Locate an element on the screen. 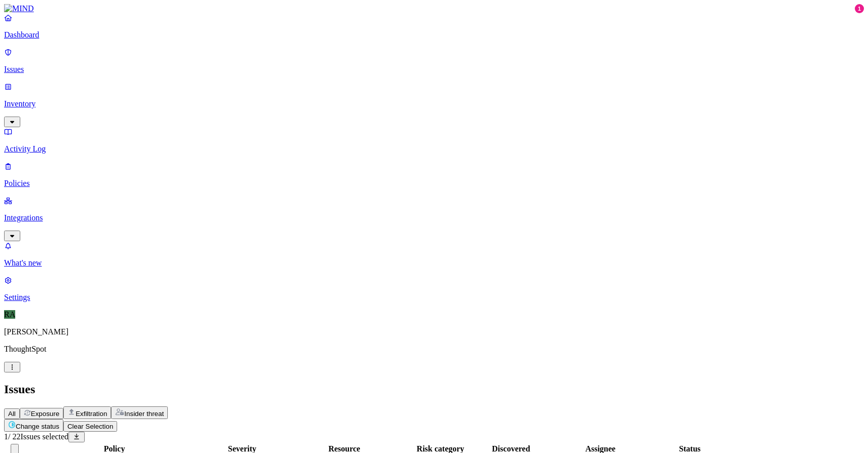 The height and width of the screenshot is (453, 868). p: Policies is located at coordinates (434, 184).